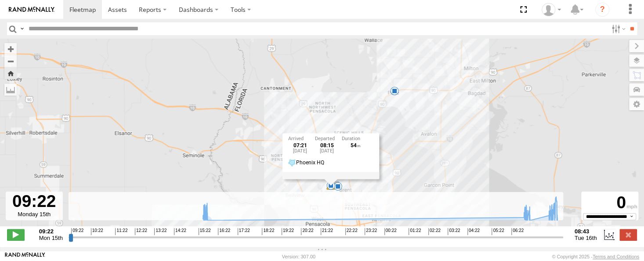 This screenshot has width=644, height=261. Describe the element at coordinates (205, 231) in the screenshot. I see `span: 15:22` at that location.